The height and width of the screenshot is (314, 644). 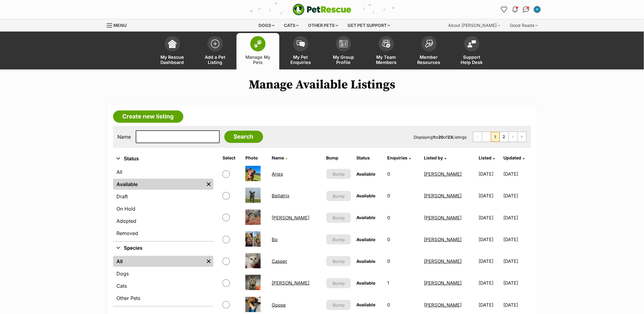 I want to click on div: Other pets, so click(x=323, y=25).